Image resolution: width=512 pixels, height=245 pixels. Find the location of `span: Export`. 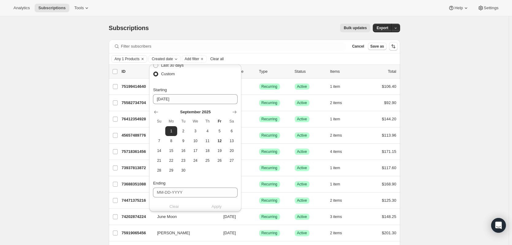

span: Export is located at coordinates (382, 28).